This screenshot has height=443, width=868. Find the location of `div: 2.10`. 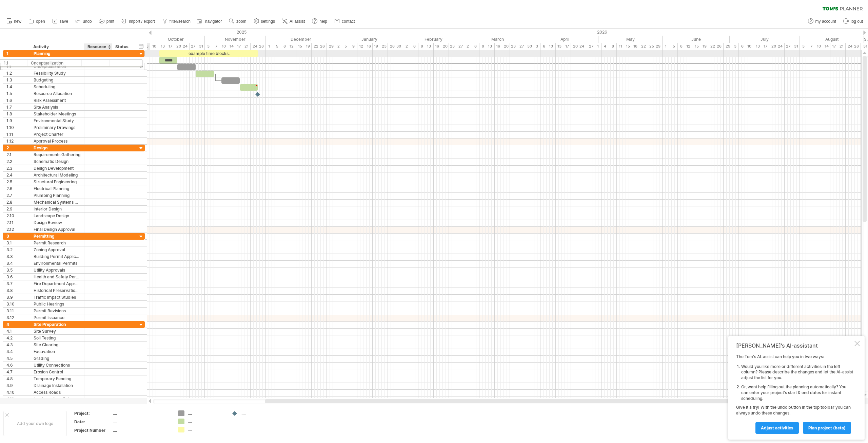

div: 2.10 is located at coordinates (18, 216).